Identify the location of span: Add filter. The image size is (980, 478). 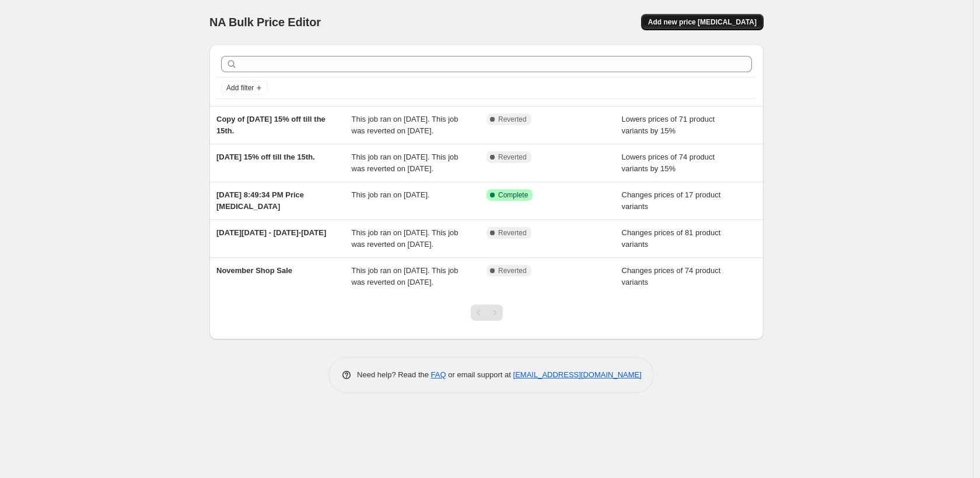
(240, 88).